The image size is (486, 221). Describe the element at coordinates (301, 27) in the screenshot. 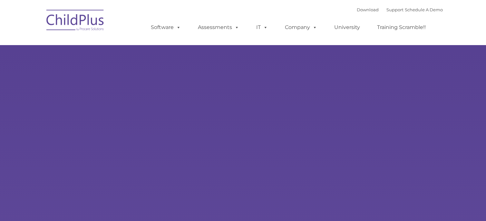

I see `a: Company` at that location.